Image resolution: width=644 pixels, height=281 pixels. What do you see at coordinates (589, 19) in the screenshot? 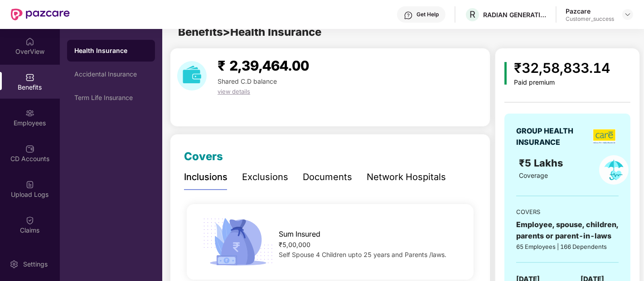
I see `div: Customer_success` at bounding box center [589, 19].